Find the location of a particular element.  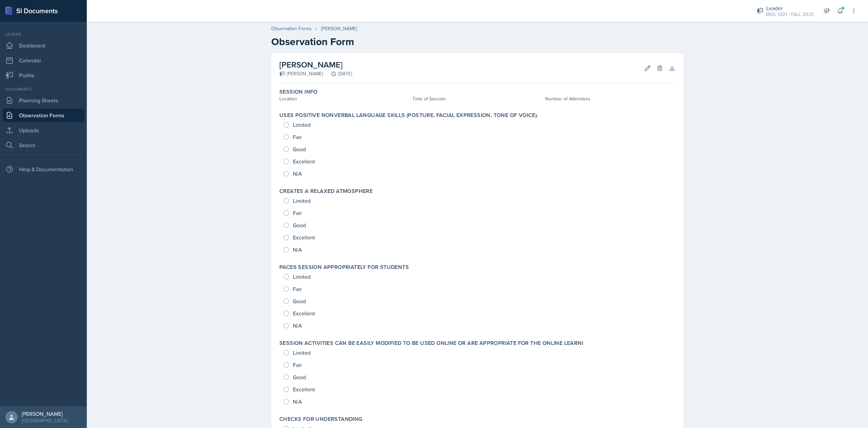

a: Calendar is located at coordinates (43, 61).